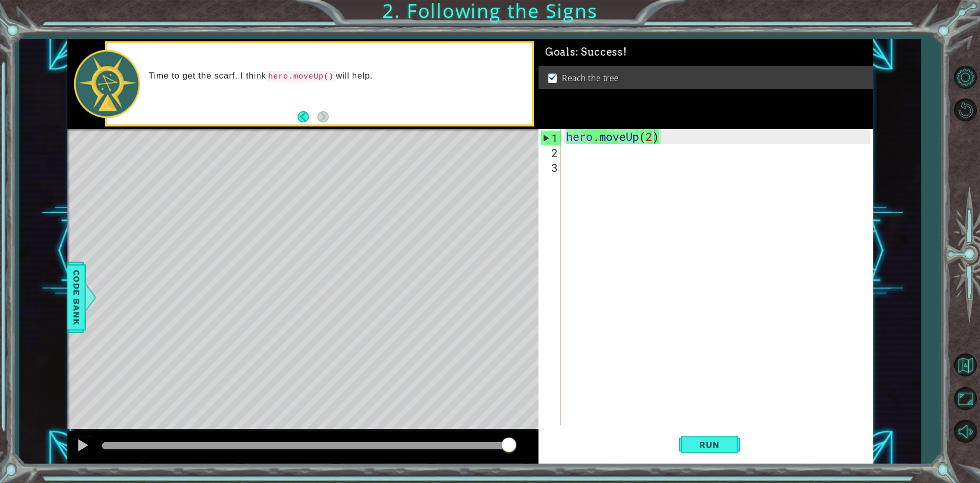  What do you see at coordinates (550, 138) in the screenshot?
I see `div: 1` at bounding box center [550, 138].